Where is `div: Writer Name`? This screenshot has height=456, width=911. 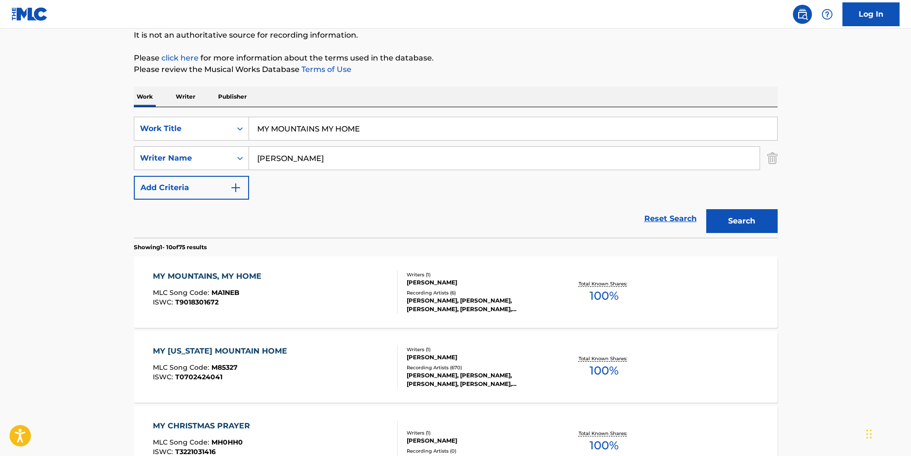 div: Writer Name is located at coordinates (183, 158).